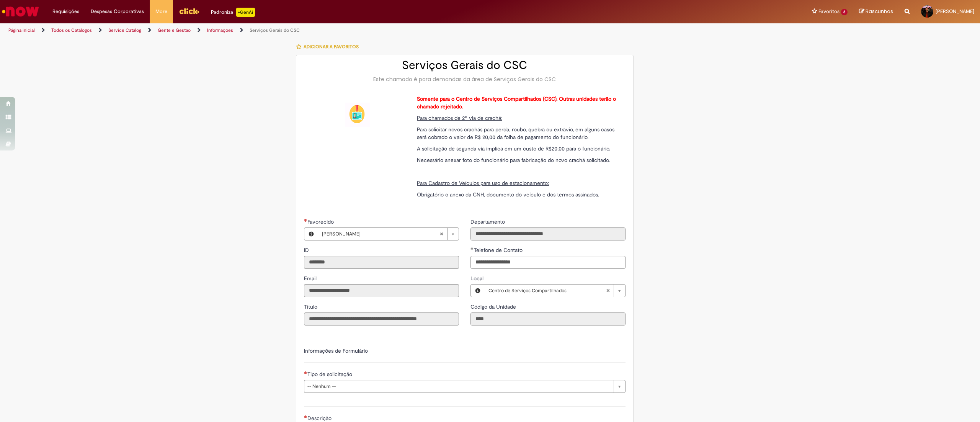 The height and width of the screenshot is (422, 980). What do you see at coordinates (465, 79) in the screenshot?
I see `div: Este chamado é para demandas da área de Serviços Gerais do CSC` at bounding box center [465, 79].